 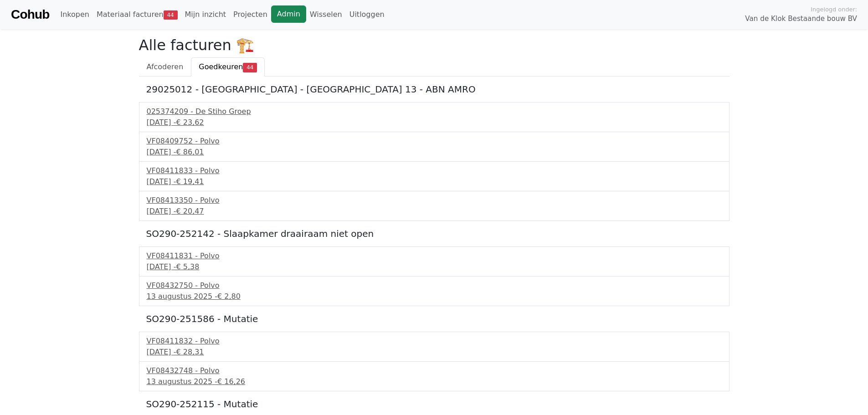 What do you see at coordinates (74, 15) in the screenshot?
I see `a: Inkopen` at bounding box center [74, 15].